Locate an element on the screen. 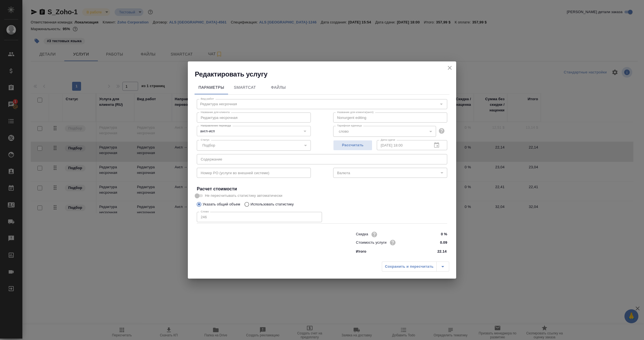  span: Параметры is located at coordinates (211, 87).